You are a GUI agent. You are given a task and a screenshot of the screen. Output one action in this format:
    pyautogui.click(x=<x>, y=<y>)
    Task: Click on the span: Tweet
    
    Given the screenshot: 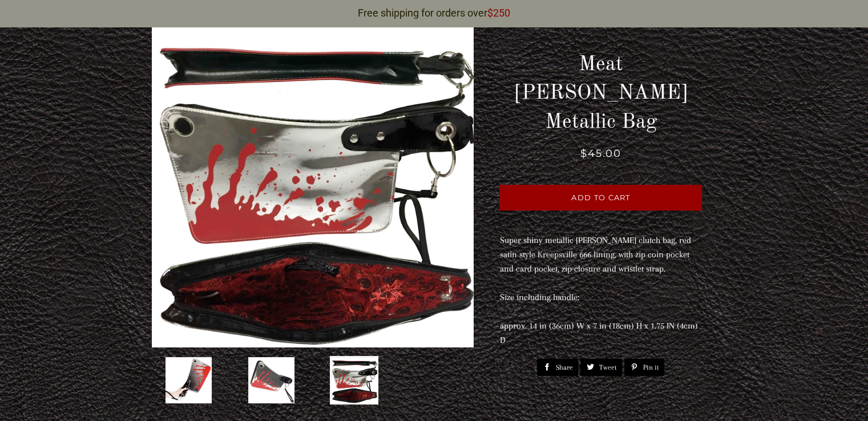 What is the action you would take?
    pyautogui.click(x=610, y=368)
    